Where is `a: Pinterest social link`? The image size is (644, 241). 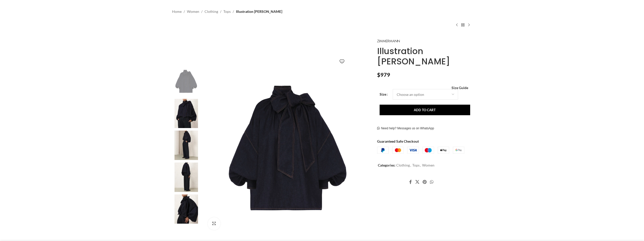
a: Pinterest social link is located at coordinates (424, 182).